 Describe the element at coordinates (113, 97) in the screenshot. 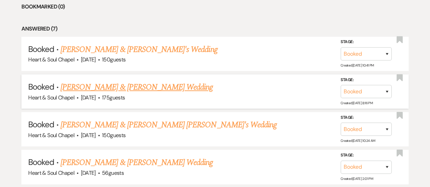

I see `span: 175 guests` at that location.